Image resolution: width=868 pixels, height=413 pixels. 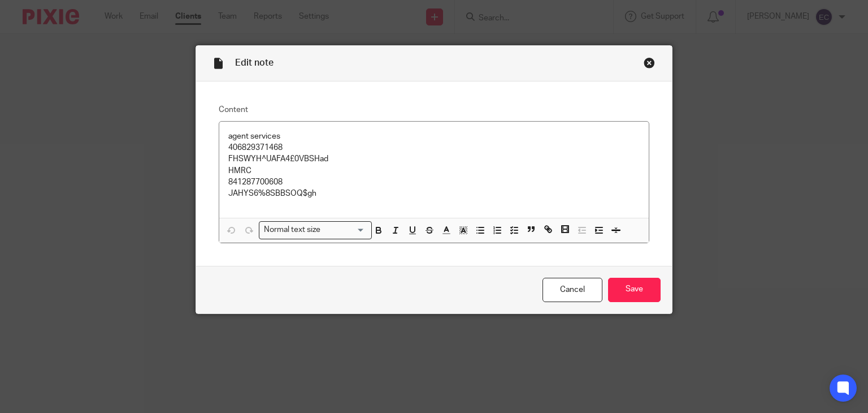 I want to click on p: 841287700608, so click(x=434, y=182).